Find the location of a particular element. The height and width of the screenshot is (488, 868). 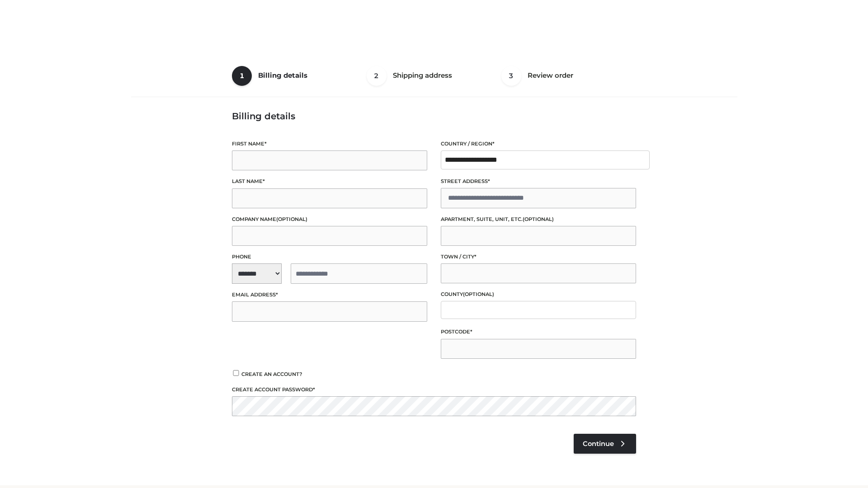

label: Create account password is located at coordinates (434, 389).